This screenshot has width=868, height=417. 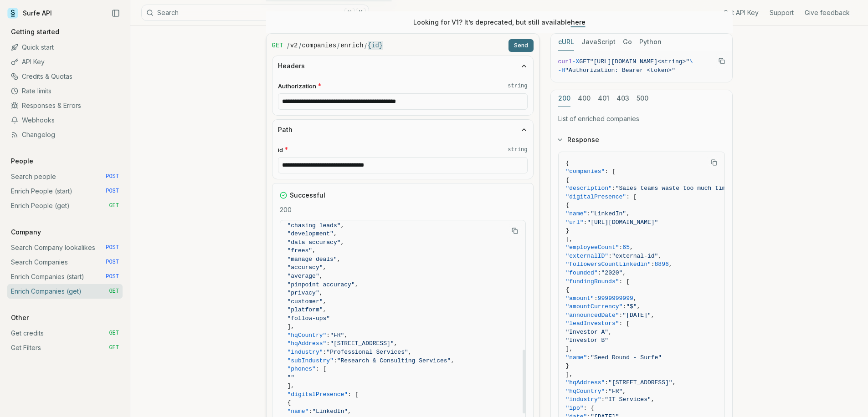 I want to click on code: string, so click(x=517, y=86).